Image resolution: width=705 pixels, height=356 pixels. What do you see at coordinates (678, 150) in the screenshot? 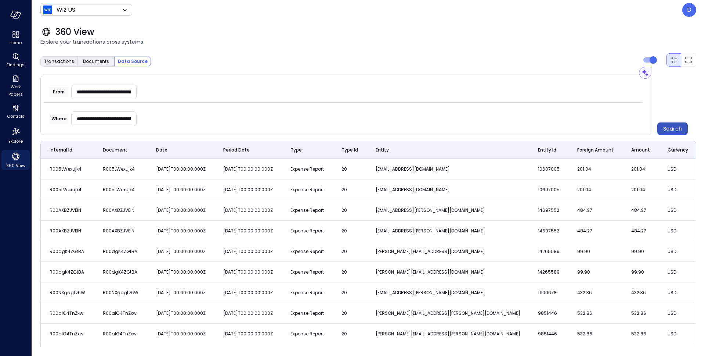
I see `span: currency` at bounding box center [678, 150].